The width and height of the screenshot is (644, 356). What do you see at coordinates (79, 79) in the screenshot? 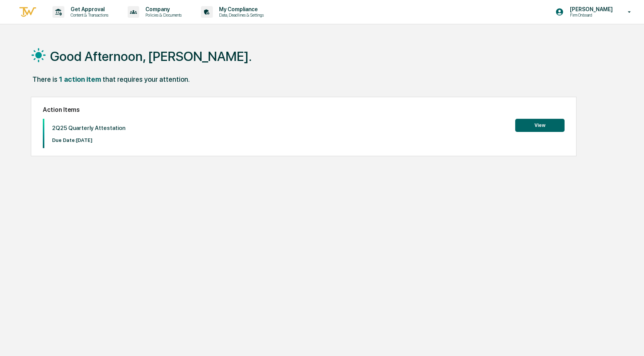
I see `div: 1 action item` at bounding box center [79, 79].